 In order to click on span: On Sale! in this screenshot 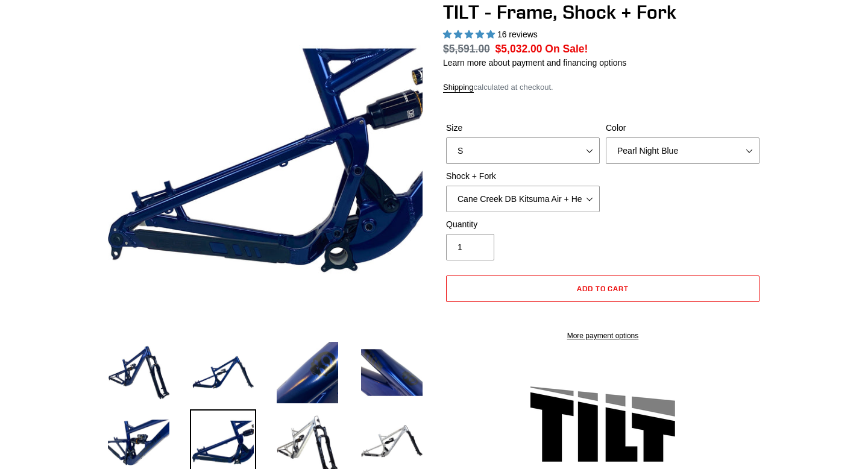, I will do `click(566, 49)`.